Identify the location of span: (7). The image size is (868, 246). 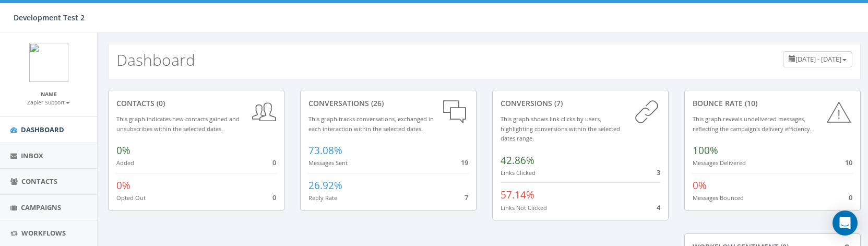
(557, 103).